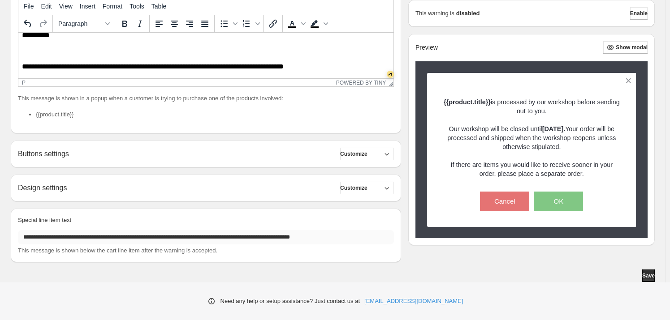 This screenshot has height=320, width=670. I want to click on strong: disabled, so click(468, 13).